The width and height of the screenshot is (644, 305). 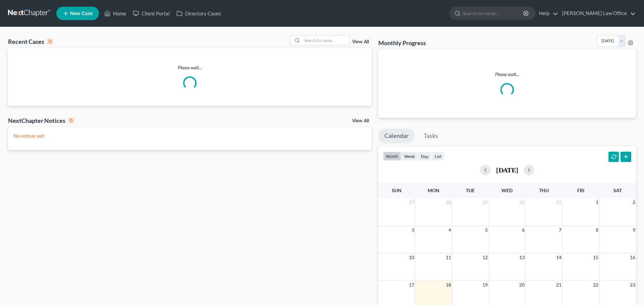 I want to click on span: 20, so click(x=522, y=285).